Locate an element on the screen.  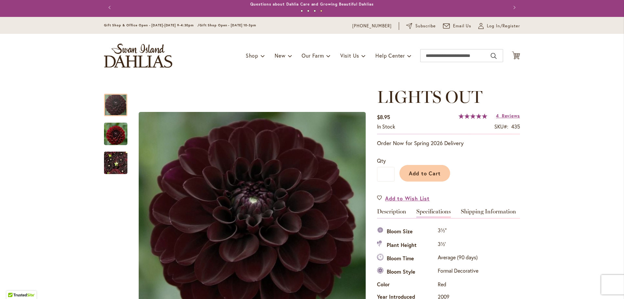
th: Bloom Size is located at coordinates (407, 231).